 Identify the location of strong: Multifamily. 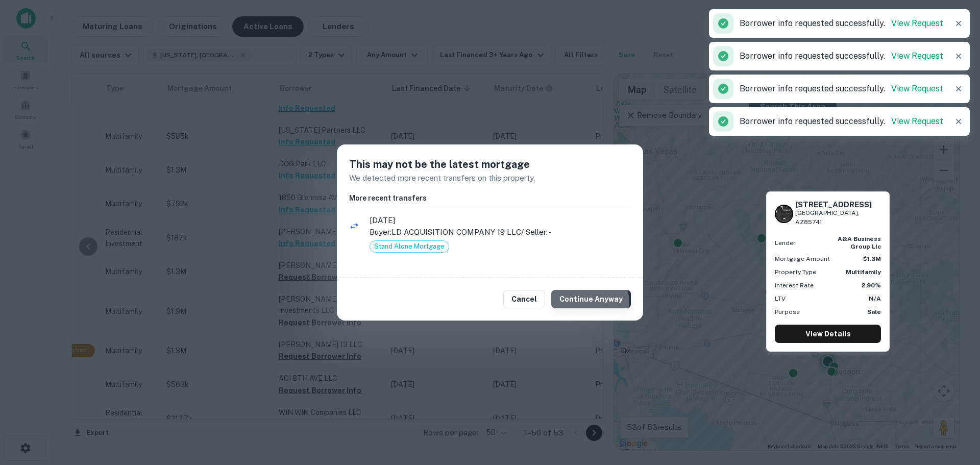
(863, 273).